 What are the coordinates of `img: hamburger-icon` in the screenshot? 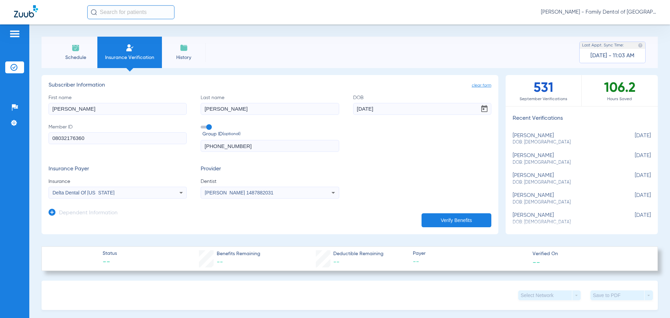 It's located at (15, 34).